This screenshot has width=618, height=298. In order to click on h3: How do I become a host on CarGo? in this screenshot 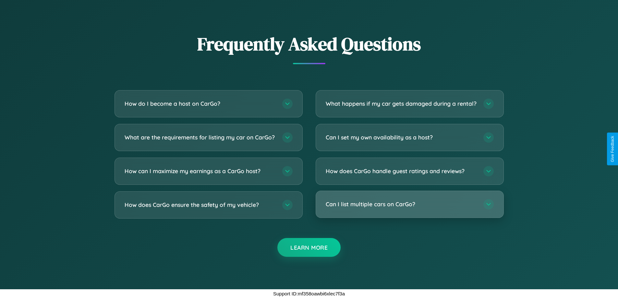, I will do `click(200, 103)`.